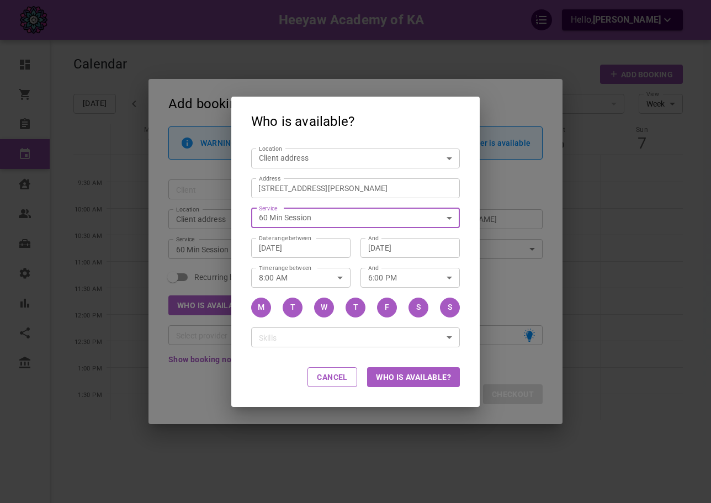 The height and width of the screenshot is (503, 711). I want to click on button: Who is available?, so click(413, 377).